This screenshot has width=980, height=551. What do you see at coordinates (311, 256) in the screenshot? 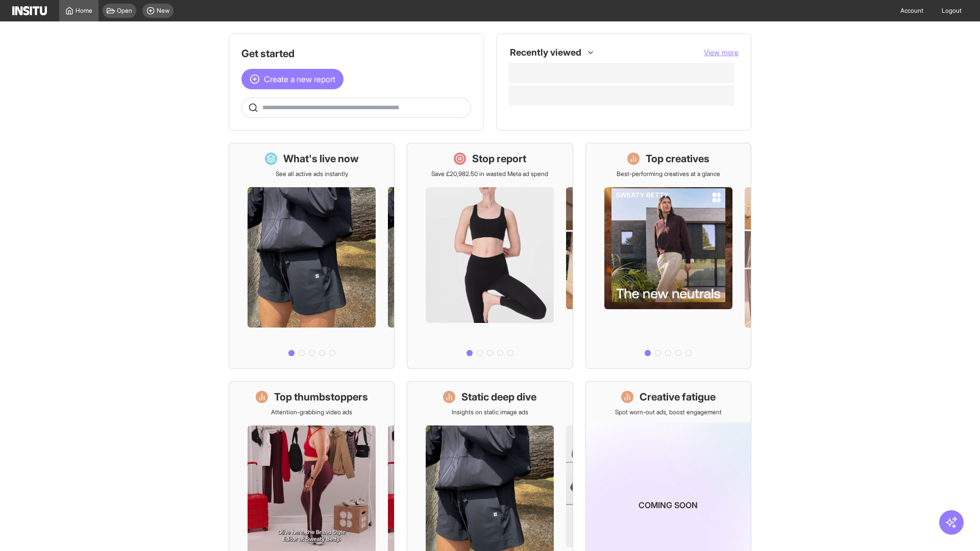
I see `a: What's live nowSee all active ads instantly` at bounding box center [311, 256].